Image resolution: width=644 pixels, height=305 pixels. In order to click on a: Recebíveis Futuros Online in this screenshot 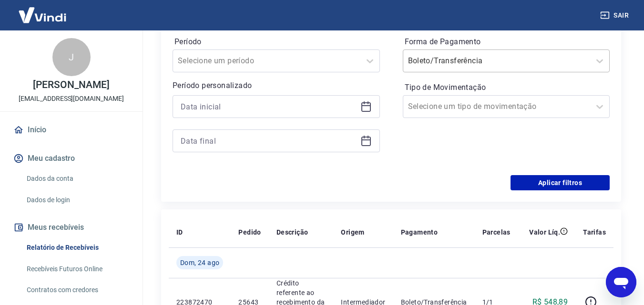, I will do `click(77, 269)`.